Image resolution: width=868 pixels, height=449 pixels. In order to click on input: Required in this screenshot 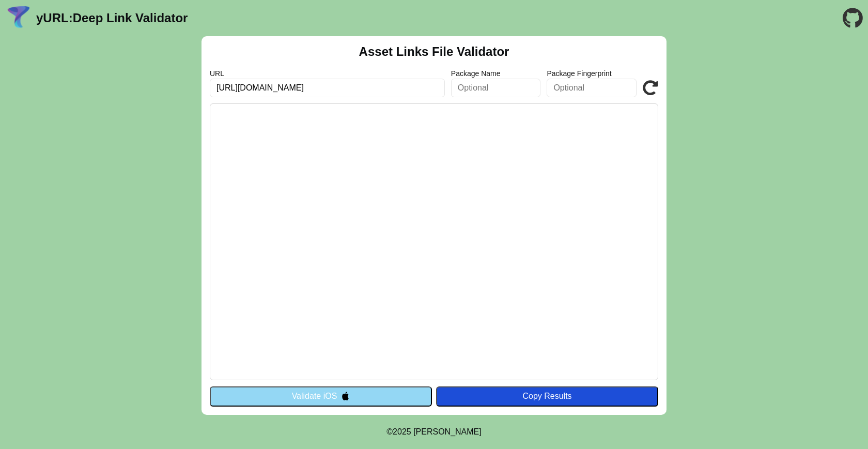, I will do `click(327, 88)`.